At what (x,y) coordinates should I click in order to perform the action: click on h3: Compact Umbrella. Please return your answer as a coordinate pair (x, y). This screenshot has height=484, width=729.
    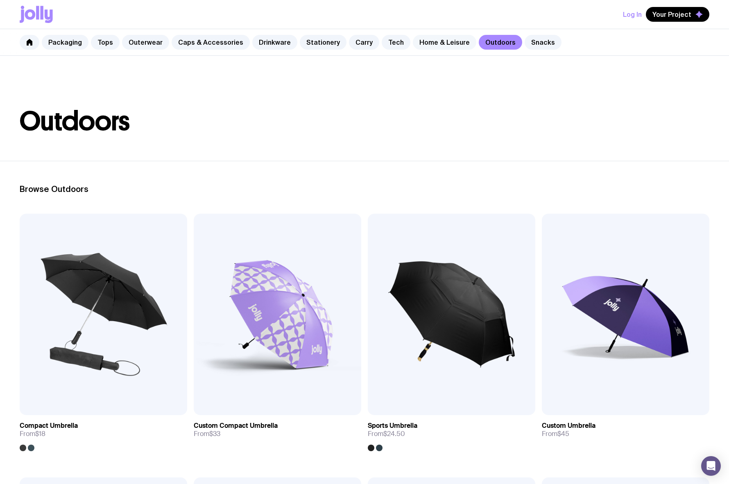
    Looking at the image, I should click on (49, 425).